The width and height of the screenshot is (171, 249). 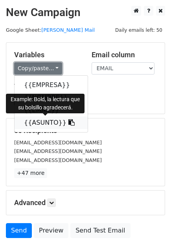 I want to click on a: {{EMPRESA}}, so click(x=51, y=85).